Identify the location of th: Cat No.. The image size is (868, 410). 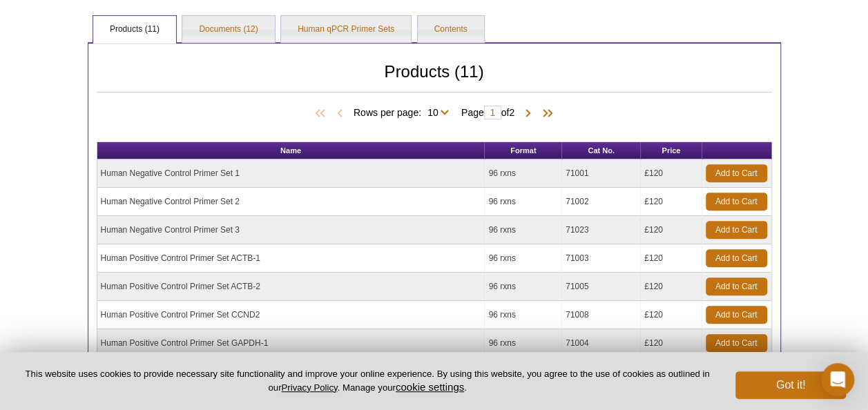
(601, 150).